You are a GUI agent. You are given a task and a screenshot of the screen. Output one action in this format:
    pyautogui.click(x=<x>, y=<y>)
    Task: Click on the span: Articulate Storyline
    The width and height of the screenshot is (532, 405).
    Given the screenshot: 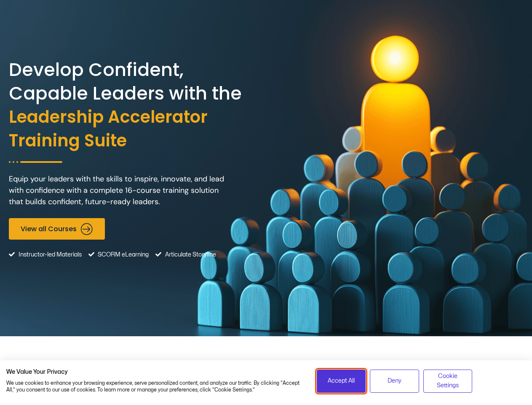 What is the action you would take?
    pyautogui.click(x=190, y=254)
    